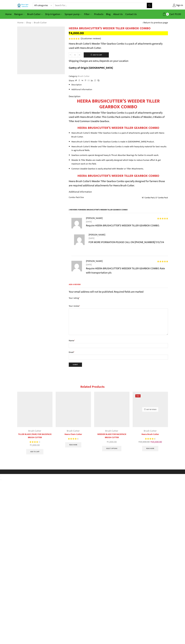 Image resolution: width=185 pixels, height=644 pixels. Describe the element at coordinates (35, 445) in the screenshot. I see `bdi: 1,000.00` at that location.